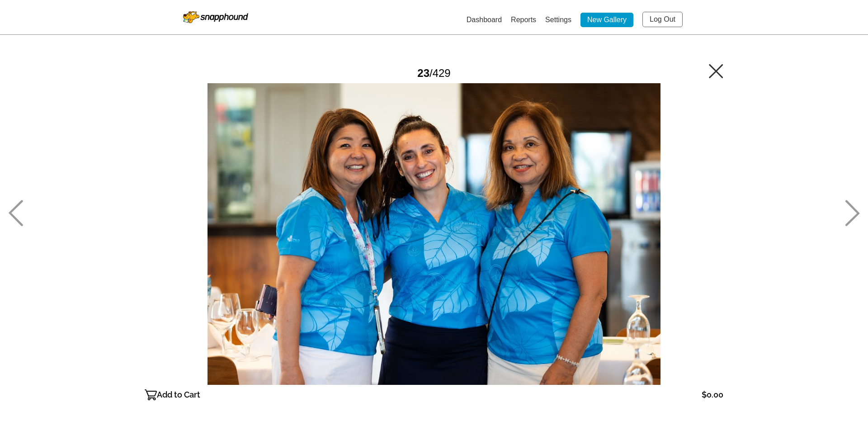 The width and height of the screenshot is (868, 431). What do you see at coordinates (662, 19) in the screenshot?
I see `a: Log Out` at bounding box center [662, 19].